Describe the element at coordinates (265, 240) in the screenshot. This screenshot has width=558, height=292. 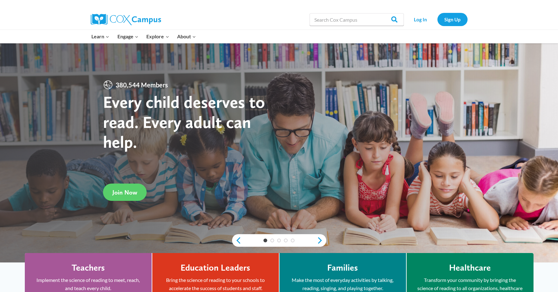
I see `a: 1` at that location.